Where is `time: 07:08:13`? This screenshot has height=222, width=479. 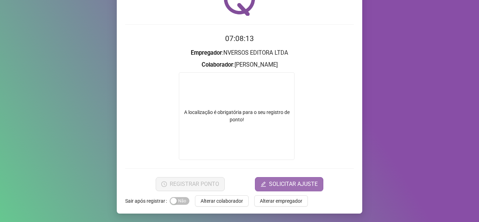 time: 07:08:13 is located at coordinates (240, 39).